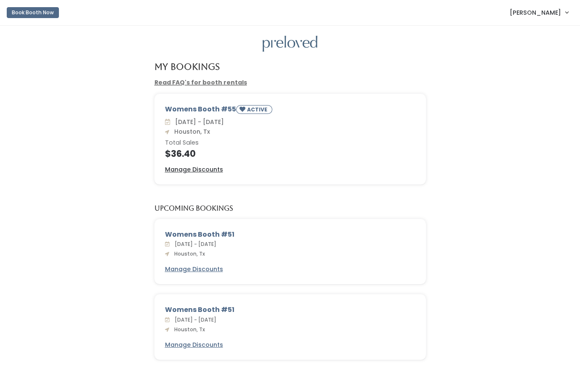 Image resolution: width=580 pixels, height=367 pixels. What do you see at coordinates (33, 13) in the screenshot?
I see `a: Book Booth Now` at bounding box center [33, 13].